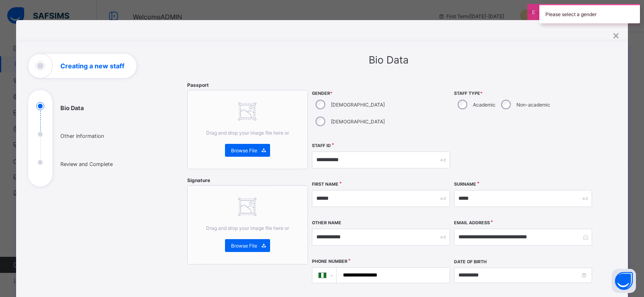  Describe the element at coordinates (523, 93) in the screenshot. I see `span: Staff Type` at that location.